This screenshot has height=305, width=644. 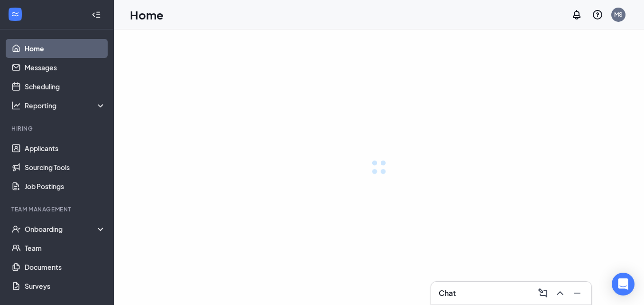 I want to click on svg: ChevronUp, so click(x=560, y=293).